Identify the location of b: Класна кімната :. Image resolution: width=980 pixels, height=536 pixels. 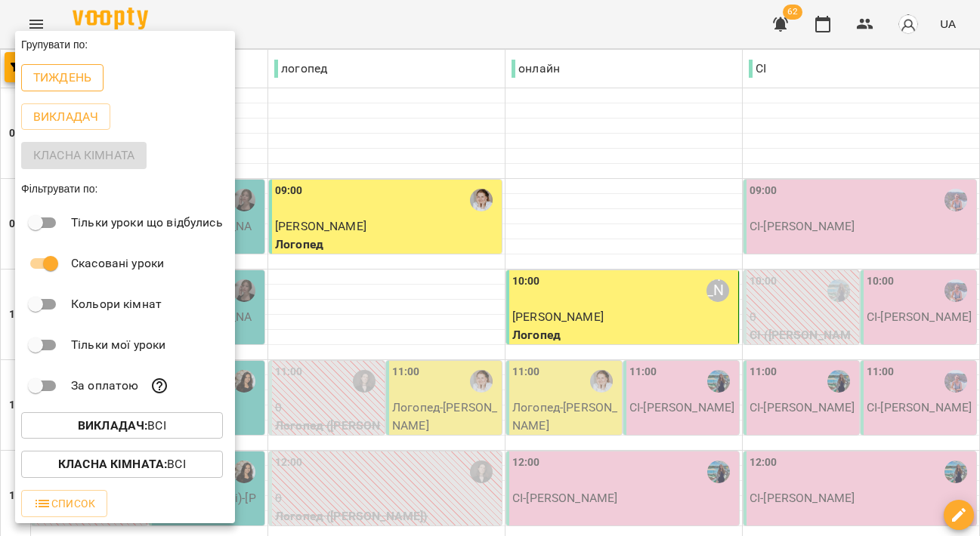
(113, 464).